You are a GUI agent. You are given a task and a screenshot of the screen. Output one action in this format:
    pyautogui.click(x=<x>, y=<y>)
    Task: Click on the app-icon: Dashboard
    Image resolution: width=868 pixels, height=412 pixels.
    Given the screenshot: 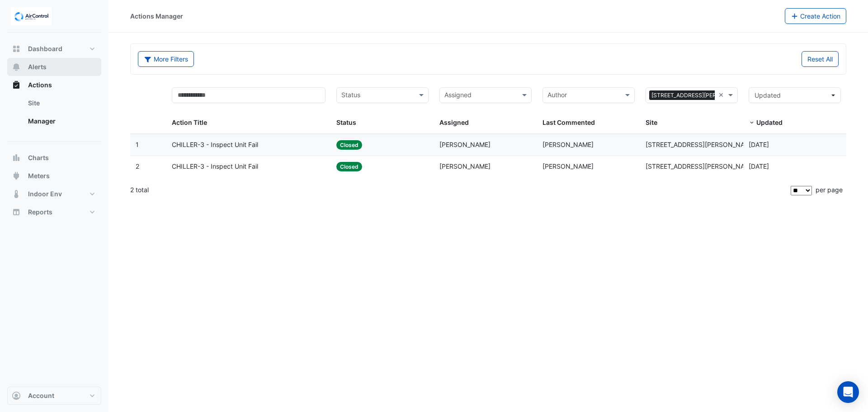 What is the action you would take?
    pyautogui.click(x=16, y=49)
    